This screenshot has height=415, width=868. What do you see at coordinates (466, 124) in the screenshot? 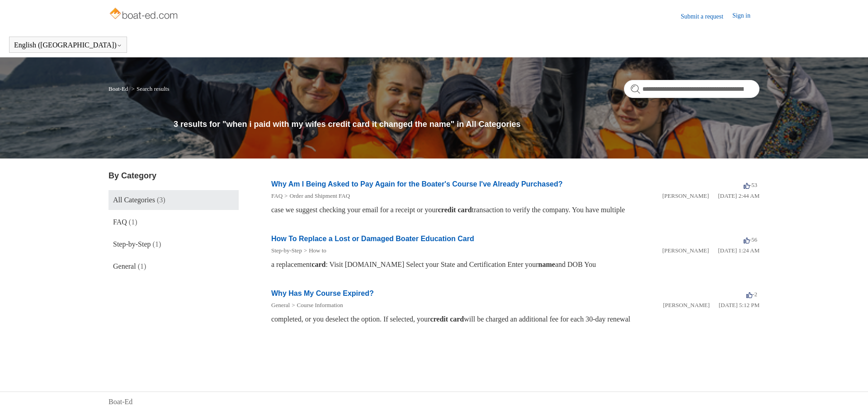
I see `h1: 3 results for "when i paid with my wifes credit card it changed the name" in All Categories` at bounding box center [466, 124].